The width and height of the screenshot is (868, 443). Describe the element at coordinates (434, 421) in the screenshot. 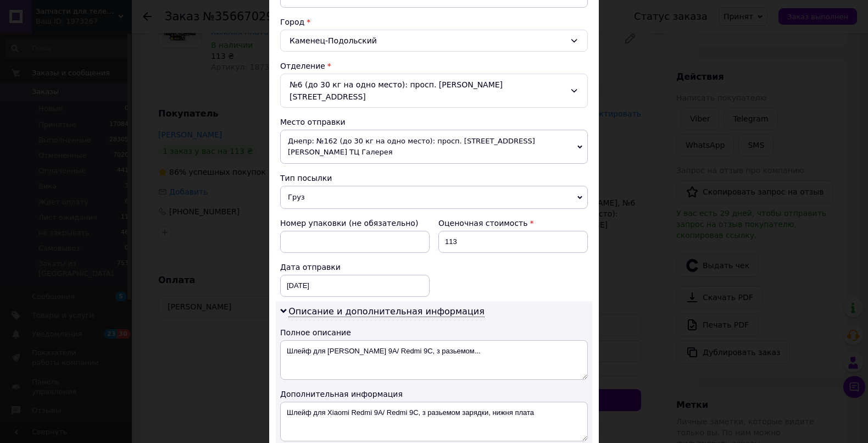

I see `textarea: Шлейф для Xiaomi Redmi 9A/ Redmi 9C, з разьемом зарядки, нижня плата` at that location.